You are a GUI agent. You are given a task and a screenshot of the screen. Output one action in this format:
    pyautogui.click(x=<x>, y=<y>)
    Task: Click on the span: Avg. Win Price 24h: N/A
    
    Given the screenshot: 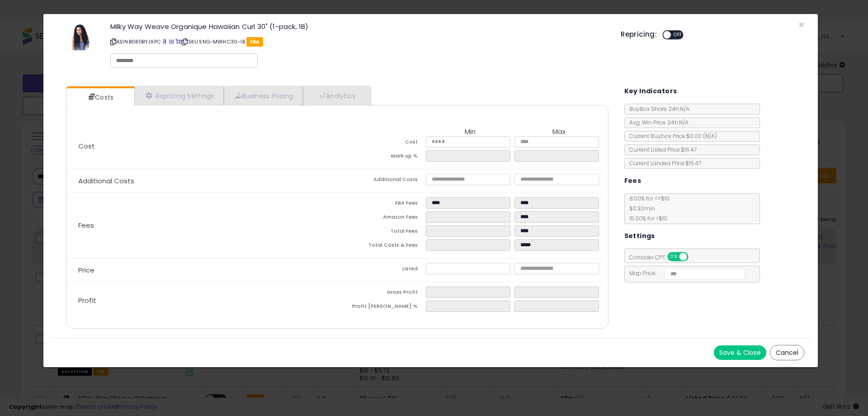 What is the action you would take?
    pyautogui.click(x=657, y=122)
    